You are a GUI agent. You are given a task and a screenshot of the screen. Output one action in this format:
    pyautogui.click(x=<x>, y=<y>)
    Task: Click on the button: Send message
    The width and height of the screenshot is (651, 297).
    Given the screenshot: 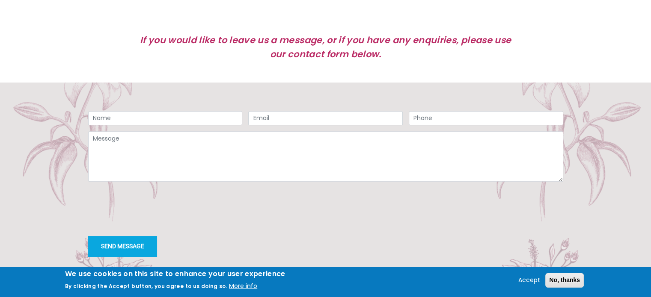 What is the action you would take?
    pyautogui.click(x=122, y=246)
    